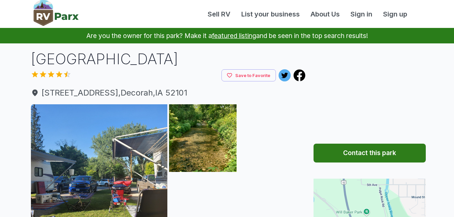 The width and height of the screenshot is (454, 217). What do you see at coordinates (219, 14) in the screenshot?
I see `a: Sell RV` at bounding box center [219, 14].